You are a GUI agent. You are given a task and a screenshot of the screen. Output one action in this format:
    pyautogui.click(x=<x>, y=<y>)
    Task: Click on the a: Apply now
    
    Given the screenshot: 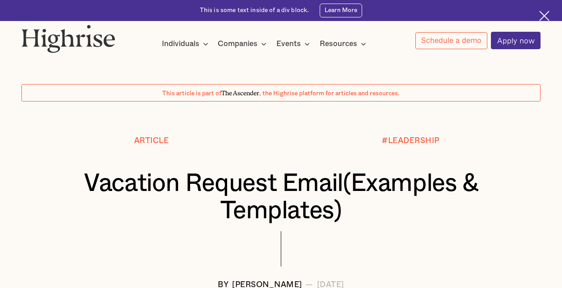 What is the action you would take?
    pyautogui.click(x=516, y=40)
    